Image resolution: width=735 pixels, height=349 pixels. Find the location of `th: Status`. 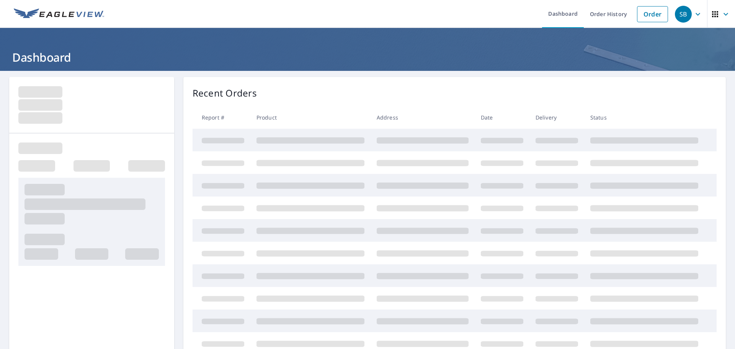

th: Status is located at coordinates (644, 117).